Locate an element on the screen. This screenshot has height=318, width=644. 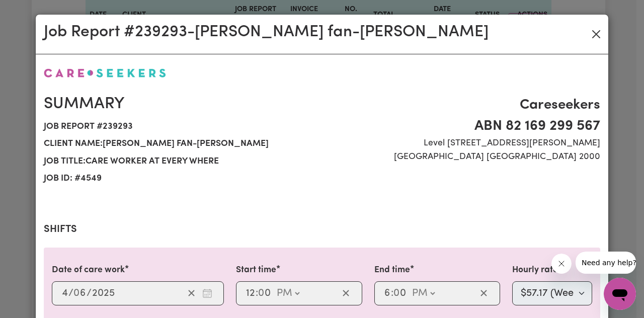
button: Close is located at coordinates (597, 34).